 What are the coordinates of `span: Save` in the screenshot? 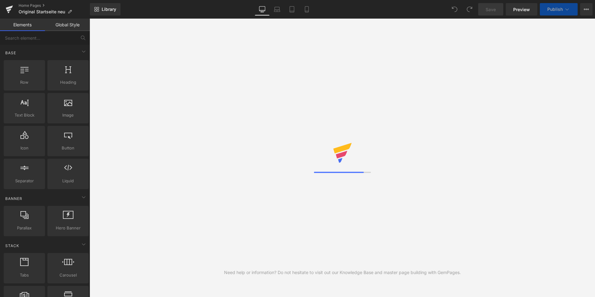 It's located at (491, 9).